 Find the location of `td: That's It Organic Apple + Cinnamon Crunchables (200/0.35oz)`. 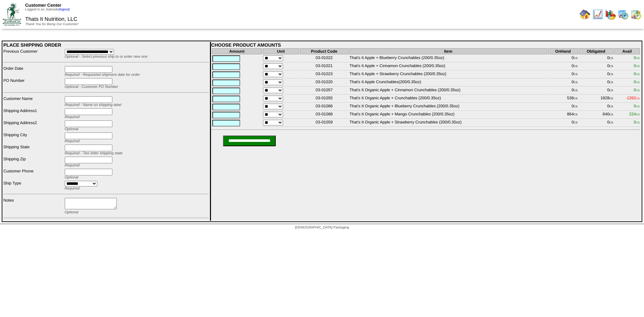

td: That's It Organic Apple + Cinnamon Crunchables (200/0.35oz) is located at coordinates (448, 91).